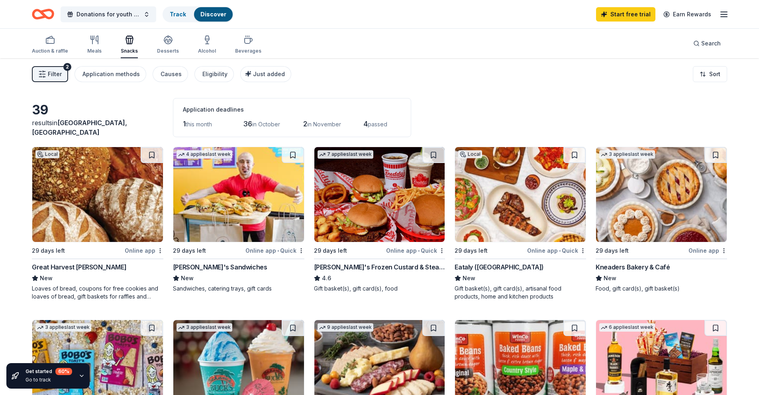 This screenshot has height=395, width=759. Describe the element at coordinates (207, 45) in the screenshot. I see `button: Alcohol` at that location.